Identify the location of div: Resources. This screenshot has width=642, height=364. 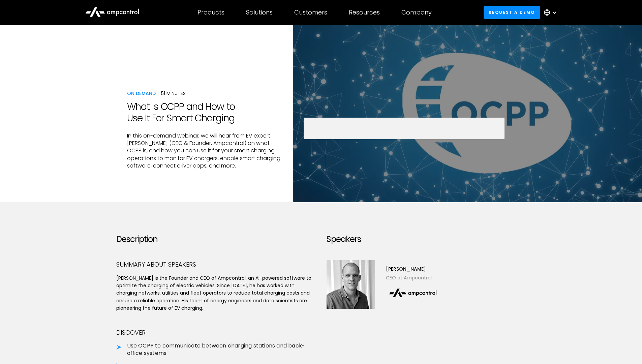
(365, 12).